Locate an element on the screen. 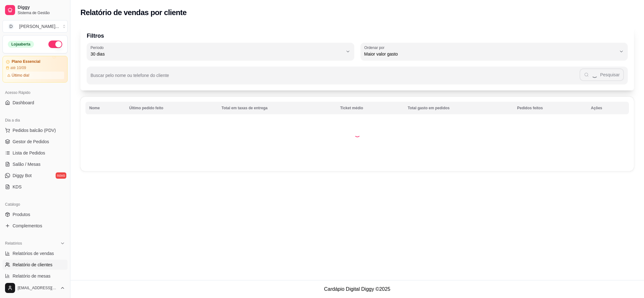 This screenshot has height=298, width=644. a: Relatórios de vendas is located at coordinates (35, 254).